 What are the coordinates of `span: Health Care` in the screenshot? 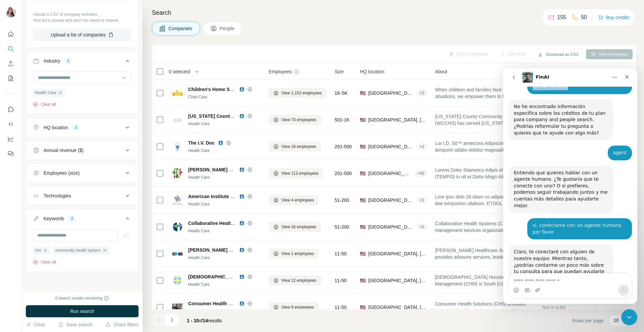 It's located at (46, 93).